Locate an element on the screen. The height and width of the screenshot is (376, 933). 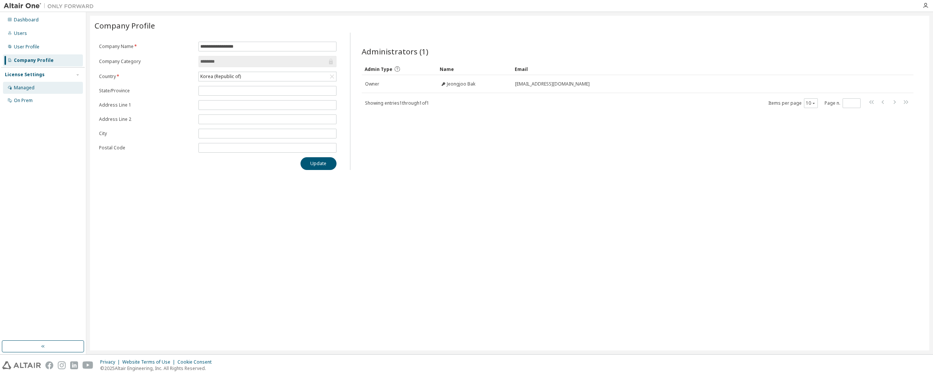
div: Dashboard is located at coordinates (26, 20).